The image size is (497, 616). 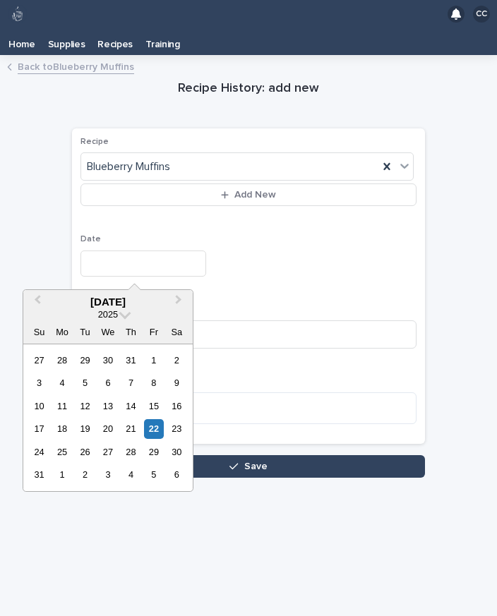 I want to click on div: Choose Wednesday, September 3rd, 2025, so click(x=107, y=474).